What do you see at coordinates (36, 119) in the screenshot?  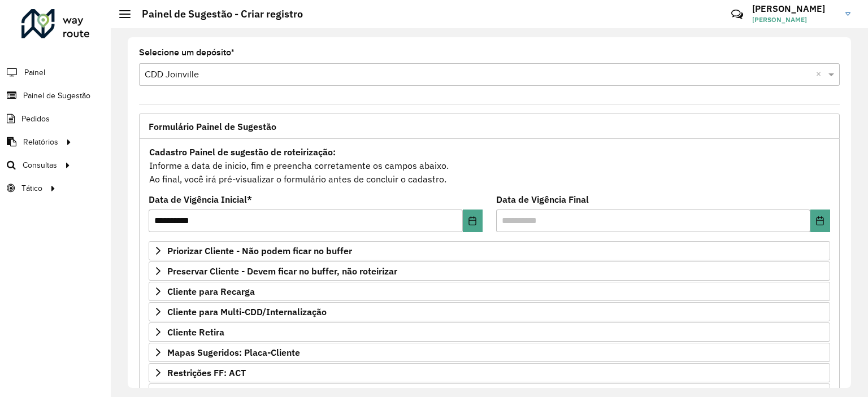 I see `span: Pedidos` at bounding box center [36, 119].